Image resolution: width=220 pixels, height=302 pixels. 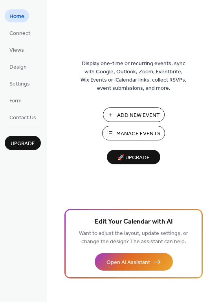 I want to click on a: Settings, so click(x=20, y=83).